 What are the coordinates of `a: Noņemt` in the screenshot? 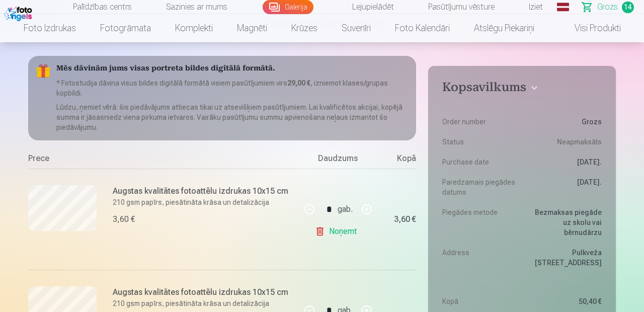 It's located at (338, 232).